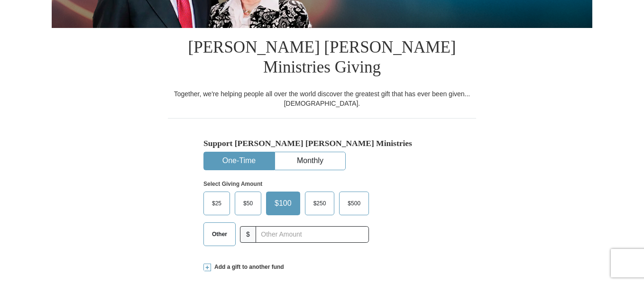  Describe the element at coordinates (248, 203) in the screenshot. I see `span: $50` at that location.